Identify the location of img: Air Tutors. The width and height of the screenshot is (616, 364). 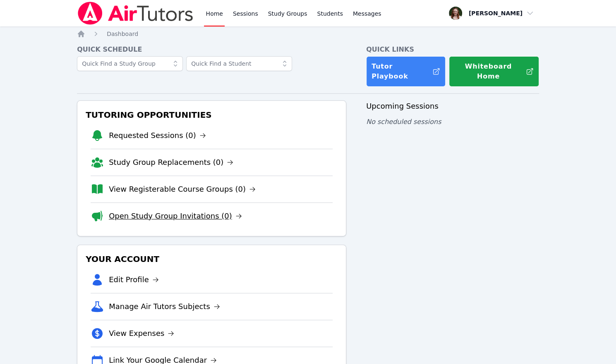
(135, 13).